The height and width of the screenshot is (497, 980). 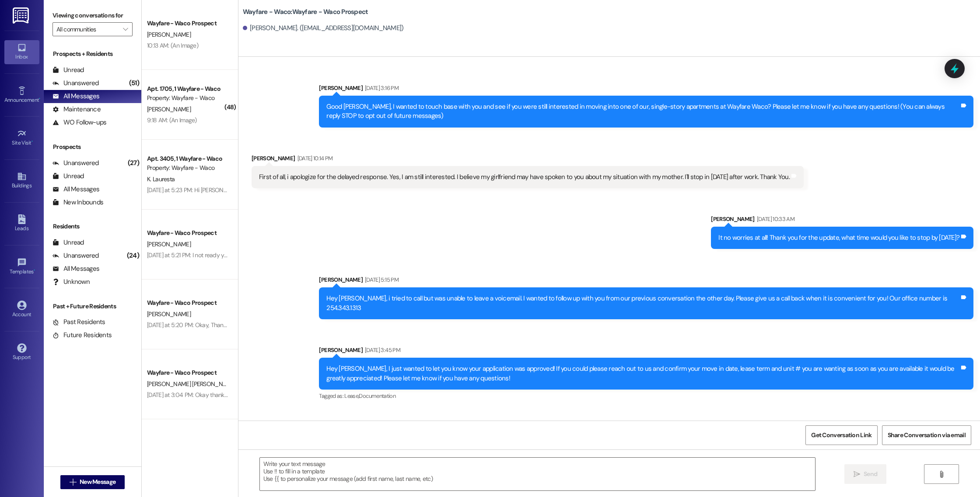 I want to click on div: Apt. 3405, 1 Wayfare - Waco, so click(x=187, y=158).